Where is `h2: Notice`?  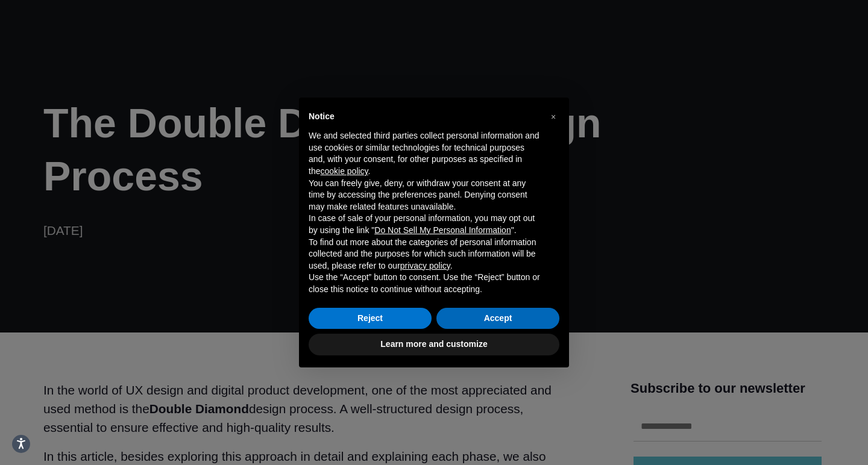
h2: Notice is located at coordinates (425, 116).